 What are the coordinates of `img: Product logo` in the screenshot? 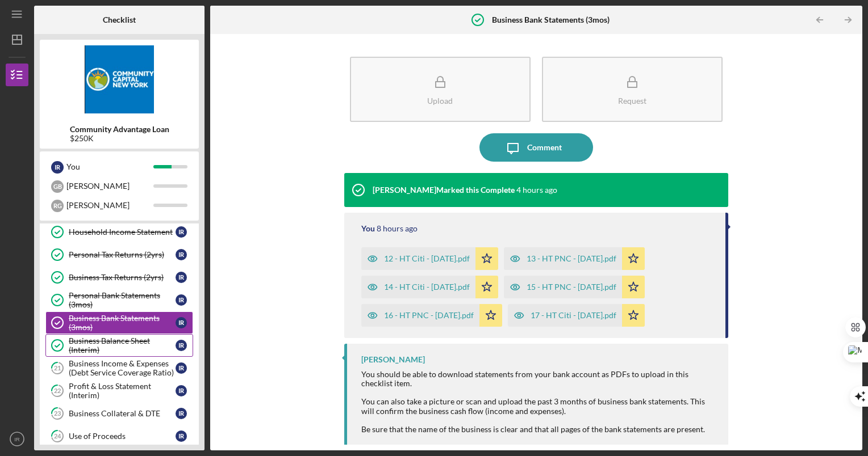 It's located at (119, 80).